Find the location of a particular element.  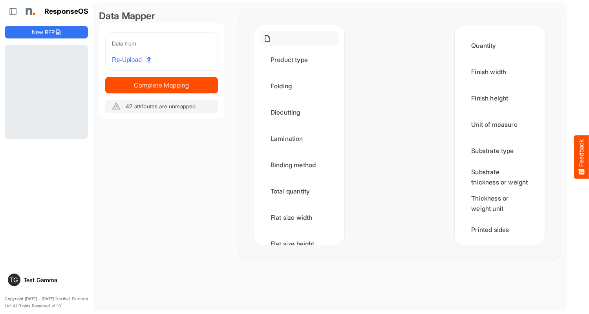

span: Re-Upload is located at coordinates (132, 60).